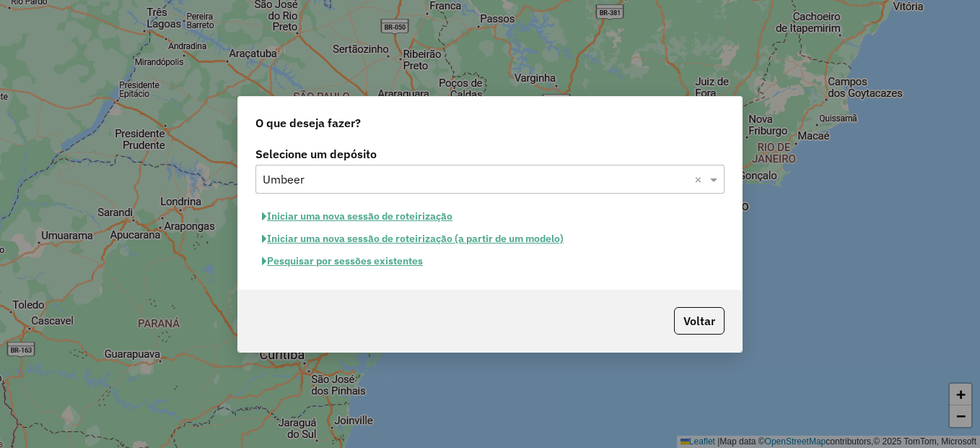 This screenshot has width=980, height=448. I want to click on label: Selecione um depósito, so click(490, 154).